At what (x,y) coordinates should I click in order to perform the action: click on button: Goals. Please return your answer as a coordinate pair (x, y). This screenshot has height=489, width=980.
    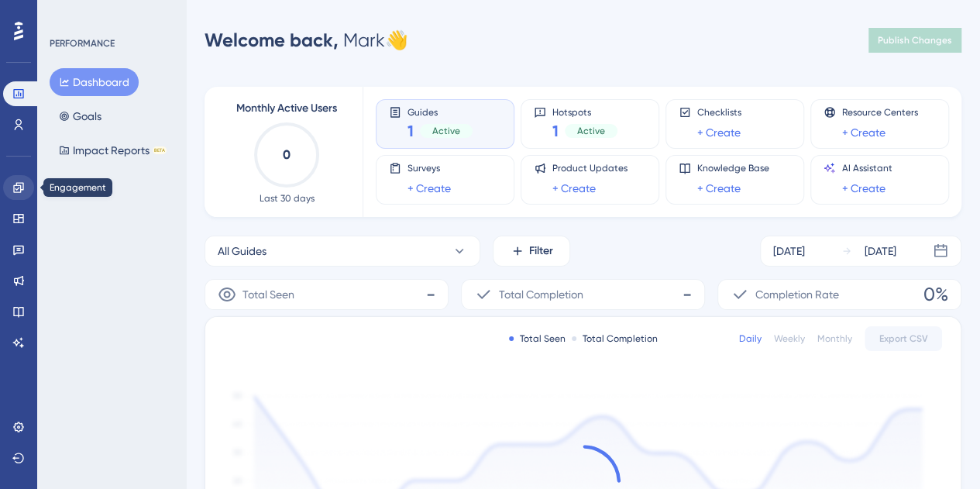
    Looking at the image, I should click on (80, 116).